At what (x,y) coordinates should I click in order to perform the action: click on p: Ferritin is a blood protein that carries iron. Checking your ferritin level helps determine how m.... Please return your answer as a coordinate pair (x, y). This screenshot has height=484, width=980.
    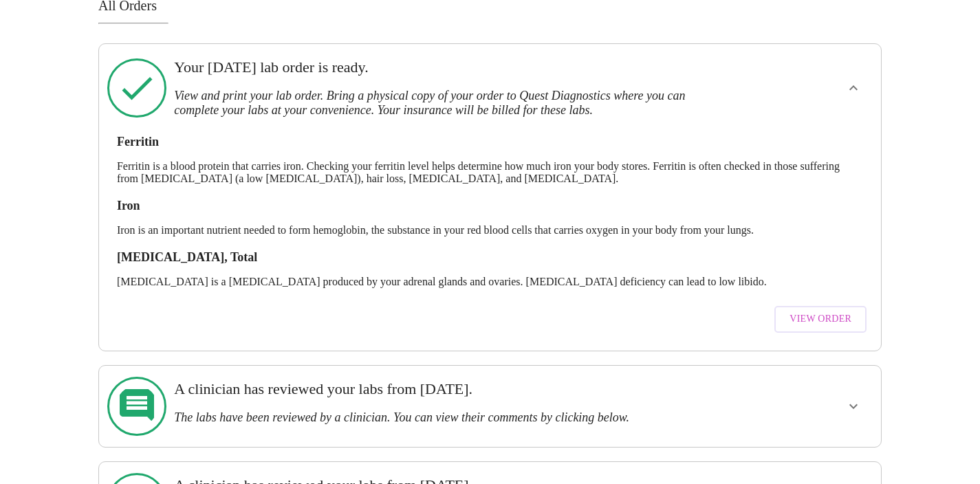
    Looking at the image, I should click on (490, 172).